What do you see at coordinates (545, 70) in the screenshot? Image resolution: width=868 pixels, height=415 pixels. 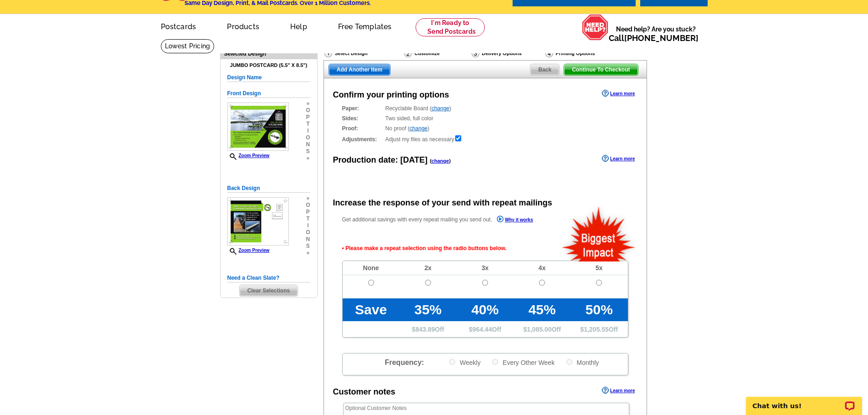 I see `span: Back` at bounding box center [545, 70].